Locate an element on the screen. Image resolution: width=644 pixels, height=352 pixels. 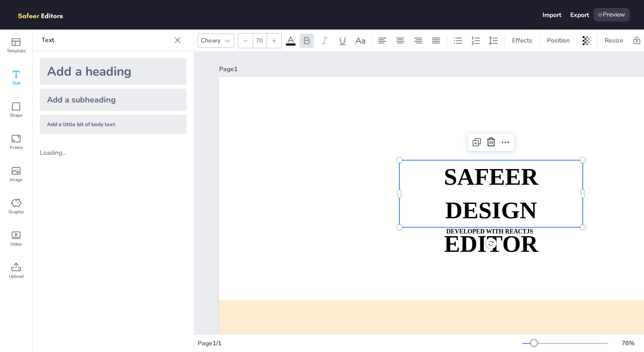
div: Add a little bit of body text is located at coordinates (113, 124).